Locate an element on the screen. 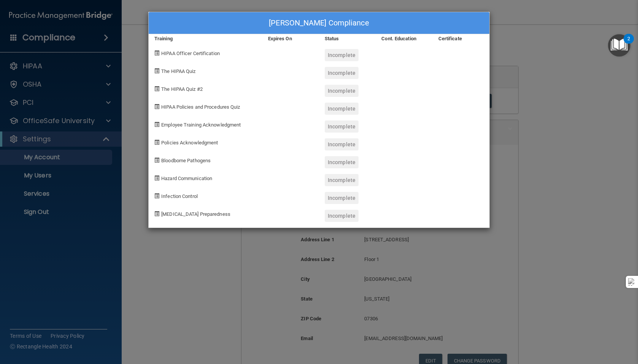 This screenshot has width=638, height=364. span: The HIPAA Quiz is located at coordinates (178, 71).